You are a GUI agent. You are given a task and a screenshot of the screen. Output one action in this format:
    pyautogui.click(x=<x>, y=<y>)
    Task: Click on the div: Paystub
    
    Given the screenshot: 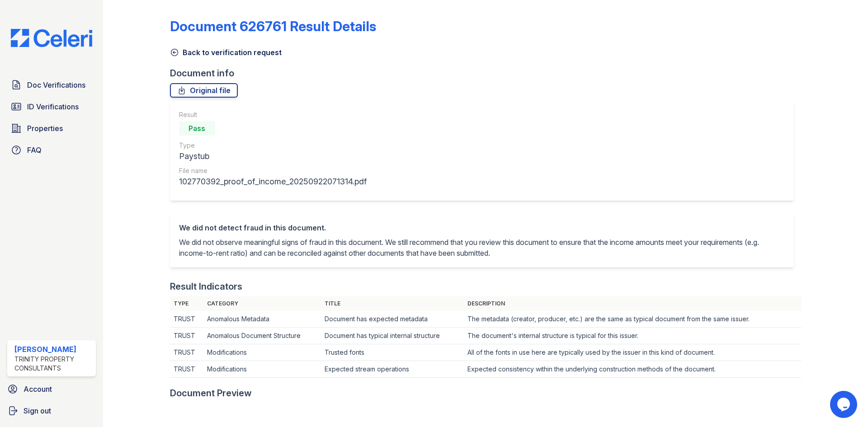 What is the action you would take?
    pyautogui.click(x=273, y=157)
    